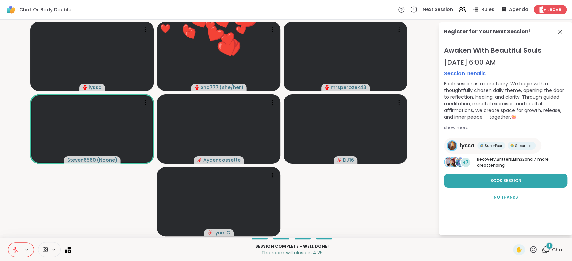 This screenshot has height=261, width=572. I want to click on div: show more, so click(506, 128).